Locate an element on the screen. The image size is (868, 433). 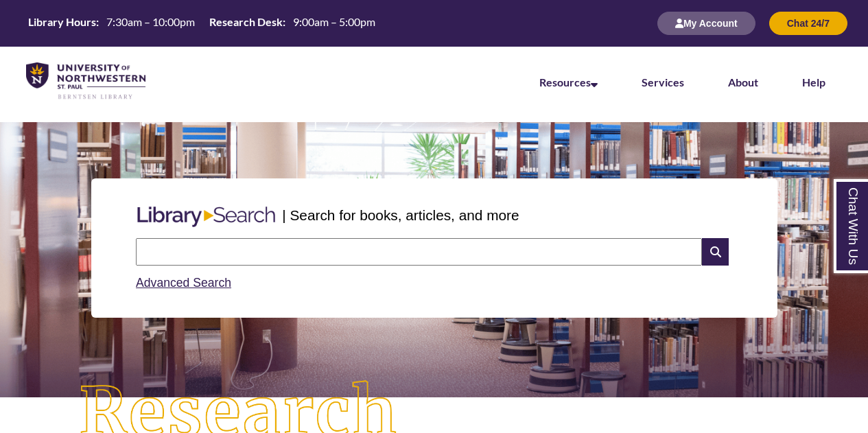
th: Library Hours: is located at coordinates (62, 22).